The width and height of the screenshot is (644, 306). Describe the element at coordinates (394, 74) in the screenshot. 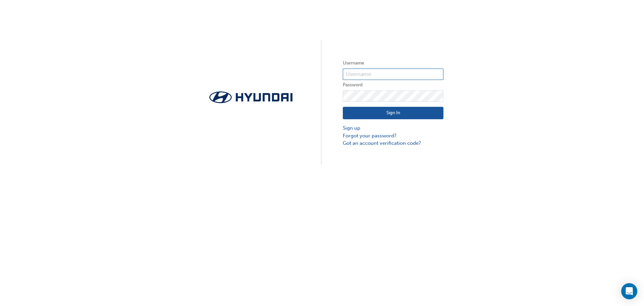

I see `input: Username` at that location.